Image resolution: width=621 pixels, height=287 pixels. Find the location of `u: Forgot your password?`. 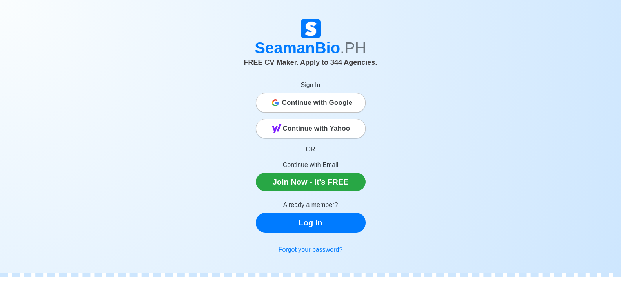

u: Forgot your password? is located at coordinates (311, 250).